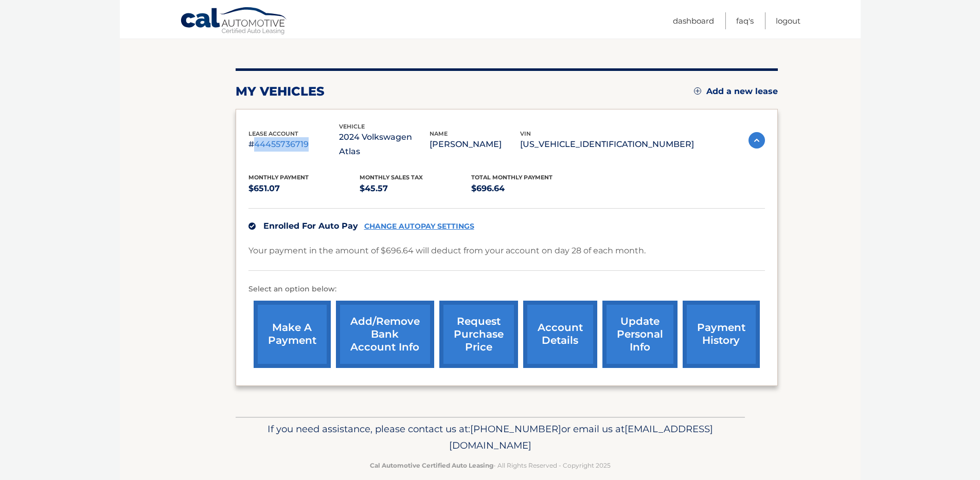  What do you see at coordinates (527, 188) in the screenshot?
I see `p: $696.64` at bounding box center [527, 188].